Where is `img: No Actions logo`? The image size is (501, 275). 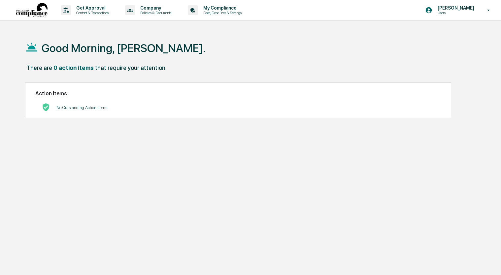
img: No Actions logo is located at coordinates (46, 107).